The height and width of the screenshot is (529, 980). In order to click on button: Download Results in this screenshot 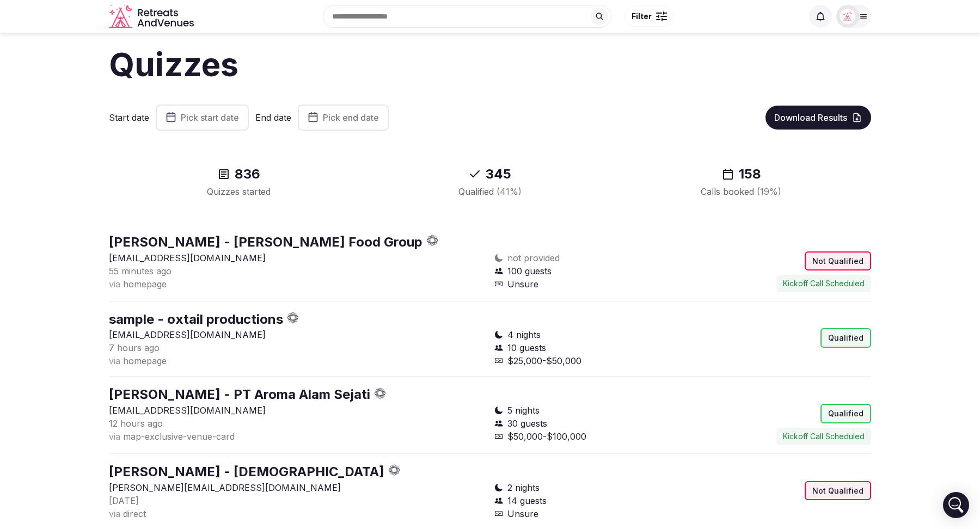, I will do `click(818, 118)`.